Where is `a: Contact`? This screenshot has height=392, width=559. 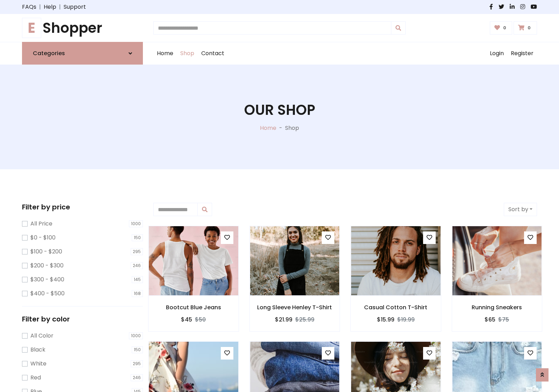 a: Contact is located at coordinates (213, 53).